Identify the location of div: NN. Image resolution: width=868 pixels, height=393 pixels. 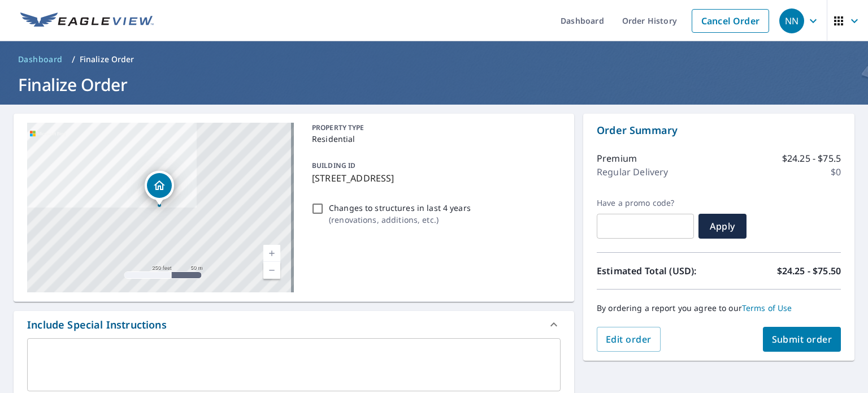
(792, 21).